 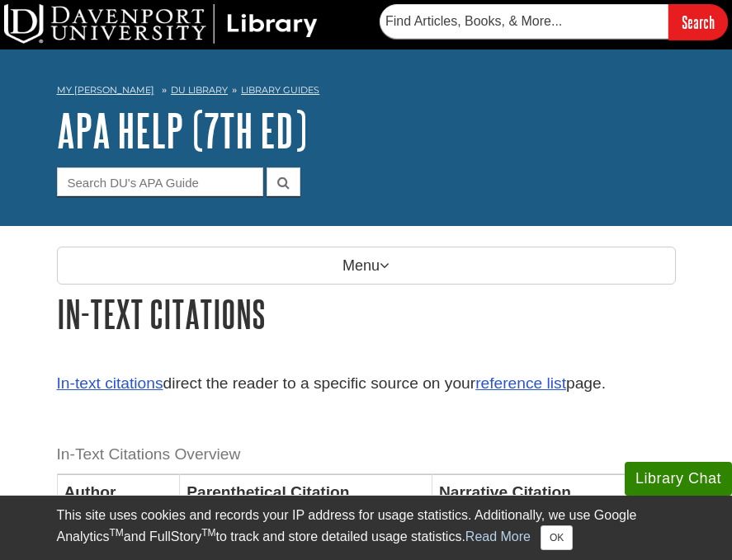 I want to click on p: Menu, so click(x=366, y=266).